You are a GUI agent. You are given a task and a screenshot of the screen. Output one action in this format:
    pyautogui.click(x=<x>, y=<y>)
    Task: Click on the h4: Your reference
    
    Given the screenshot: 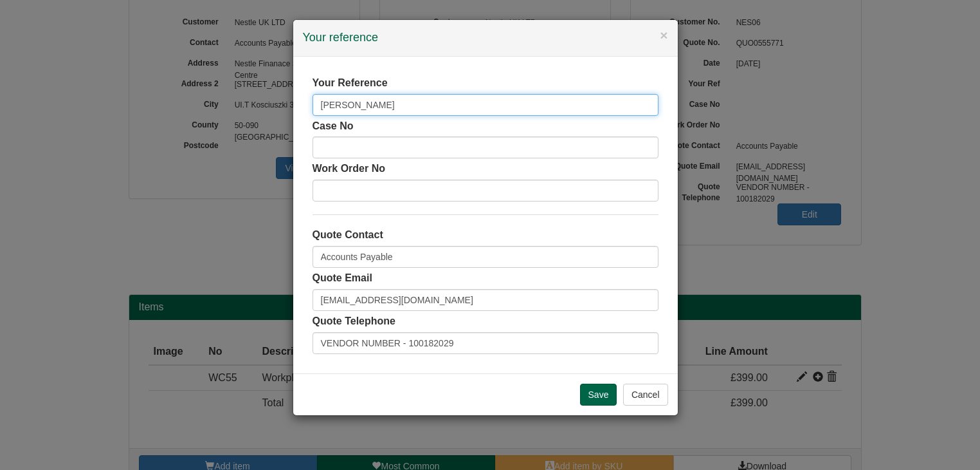 What is the action you would take?
    pyautogui.click(x=485, y=38)
    